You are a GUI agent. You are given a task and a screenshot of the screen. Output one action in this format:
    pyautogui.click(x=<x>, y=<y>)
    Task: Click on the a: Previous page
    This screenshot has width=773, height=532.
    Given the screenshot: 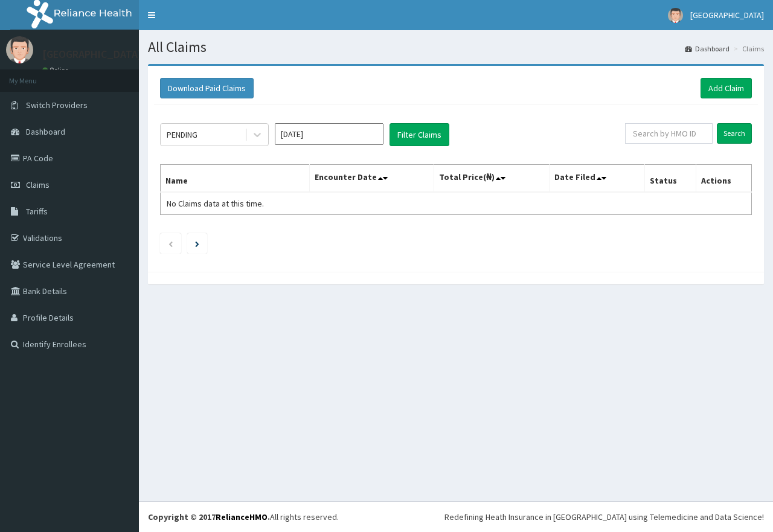 What is the action you would take?
    pyautogui.click(x=170, y=243)
    